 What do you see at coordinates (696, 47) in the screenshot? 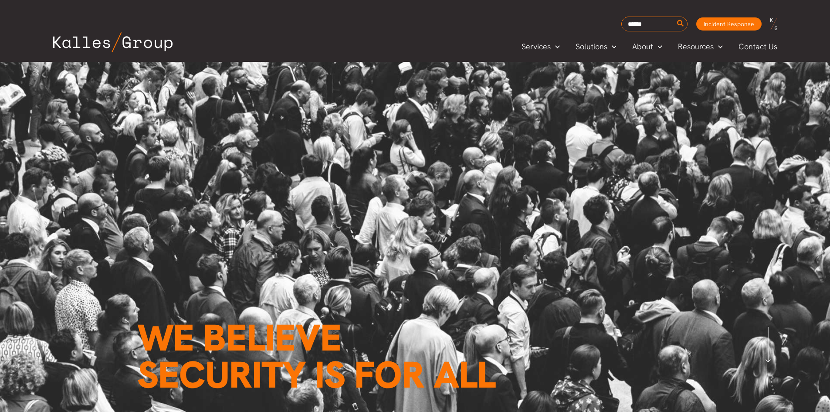
I see `span: Resources` at bounding box center [696, 47].